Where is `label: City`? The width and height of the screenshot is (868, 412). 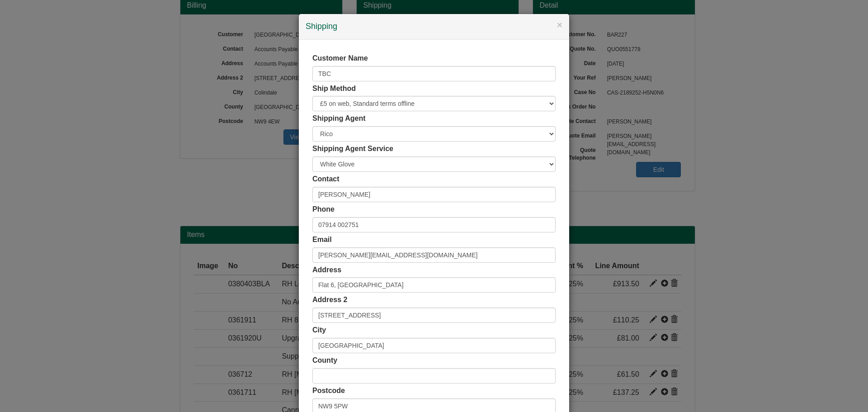 label: City is located at coordinates (320, 330).